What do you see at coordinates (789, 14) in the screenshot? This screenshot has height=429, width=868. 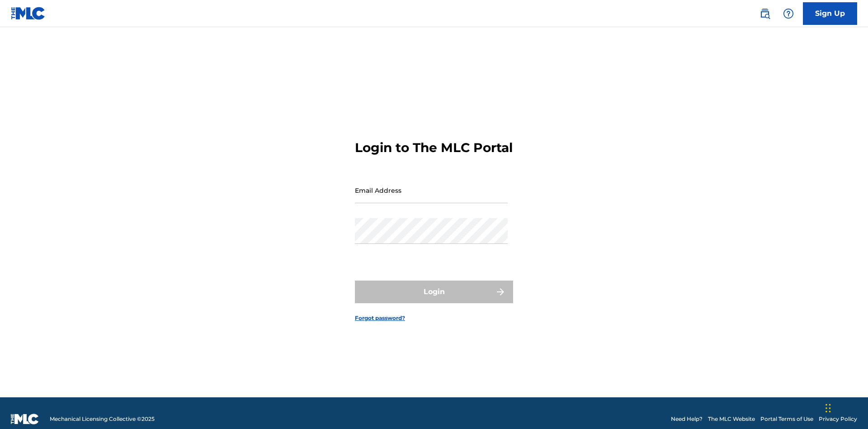 I see `div: Help` at bounding box center [789, 14].